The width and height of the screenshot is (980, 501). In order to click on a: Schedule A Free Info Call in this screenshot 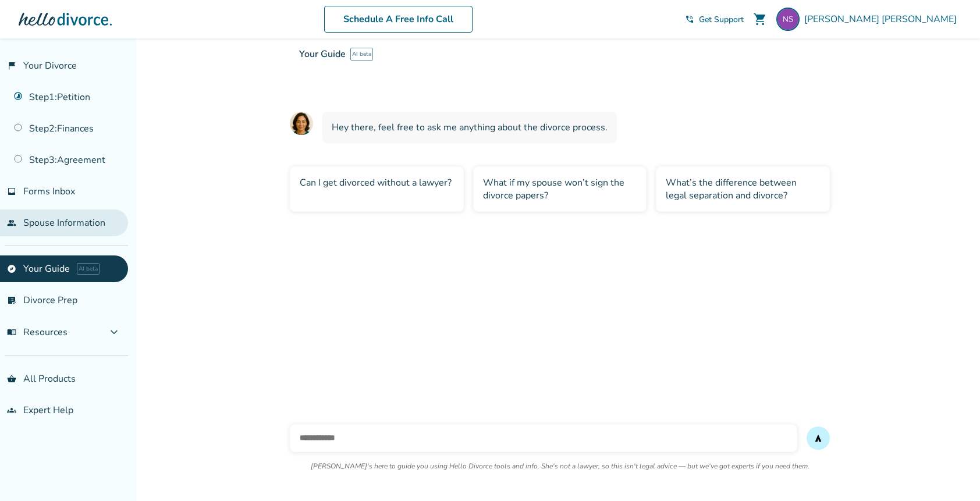, I will do `click(398, 19)`.